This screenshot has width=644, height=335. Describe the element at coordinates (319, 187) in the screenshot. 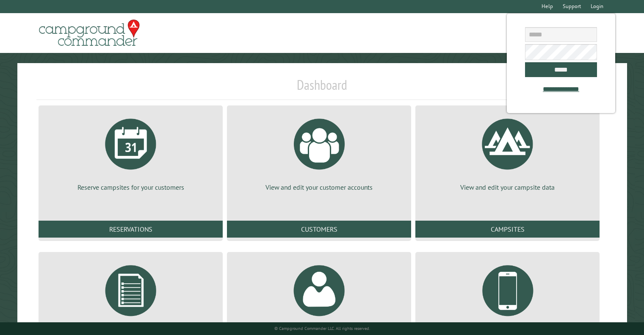

I see `p: View and edit your customer accounts` at that location.